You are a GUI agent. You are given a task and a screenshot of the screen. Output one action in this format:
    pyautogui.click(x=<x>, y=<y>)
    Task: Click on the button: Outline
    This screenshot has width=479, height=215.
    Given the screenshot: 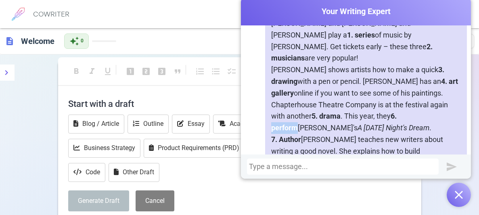 What is the action you would take?
    pyautogui.click(x=148, y=124)
    